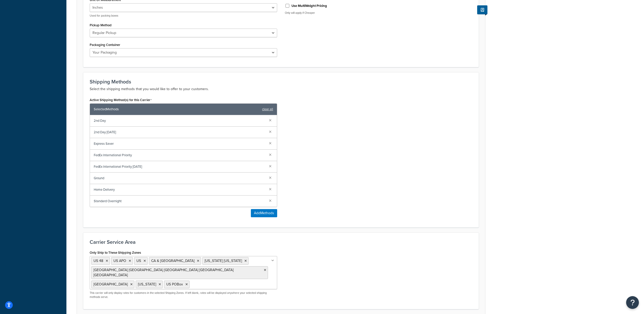 This screenshot has width=644, height=314. What do you see at coordinates (179, 178) in the screenshot?
I see `span: Ground` at bounding box center [179, 178].